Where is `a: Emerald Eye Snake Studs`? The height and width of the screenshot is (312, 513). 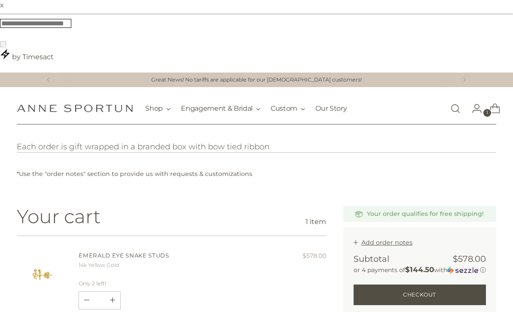 a: Emerald Eye Snake Studs is located at coordinates (124, 256).